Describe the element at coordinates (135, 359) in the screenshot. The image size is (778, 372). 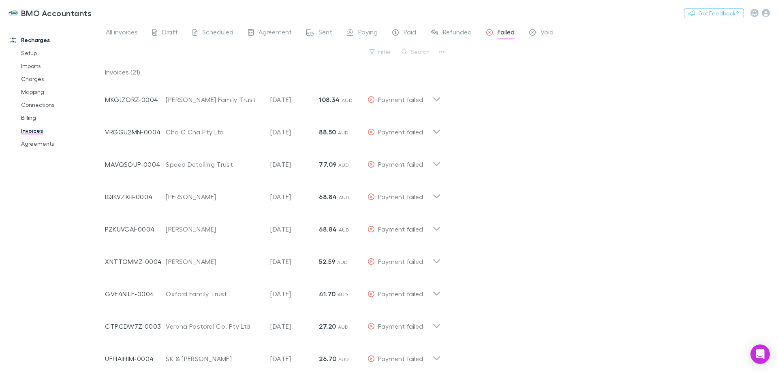
I see `p: UFHAIHIM-0004` at that location.